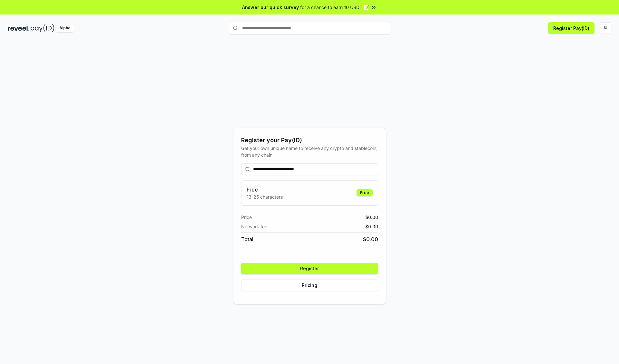 This screenshot has height=364, width=619. What do you see at coordinates (310, 269) in the screenshot?
I see `button: Register` at bounding box center [310, 269].